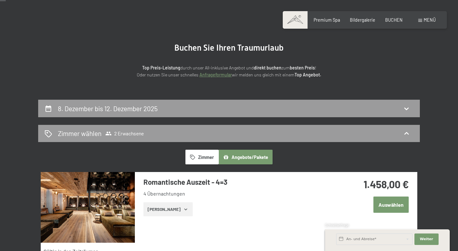  Describe the element at coordinates (161, 67) in the screenshot. I see `strong: Top Preis-Leistung` at that location.